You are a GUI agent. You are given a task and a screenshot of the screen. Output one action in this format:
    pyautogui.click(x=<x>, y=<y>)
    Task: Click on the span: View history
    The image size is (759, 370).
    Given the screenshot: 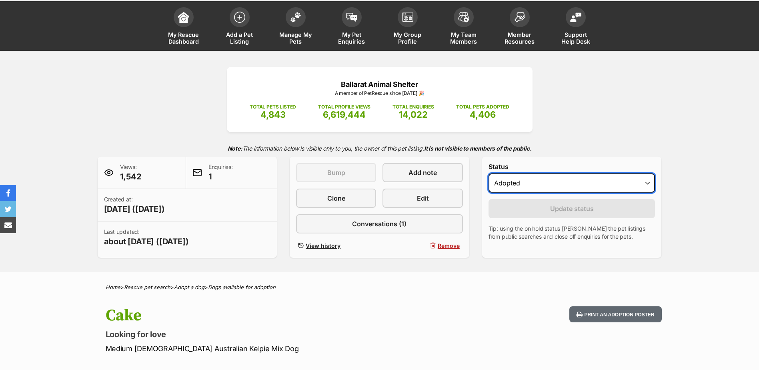 What is the action you would take?
    pyautogui.click(x=323, y=245)
    